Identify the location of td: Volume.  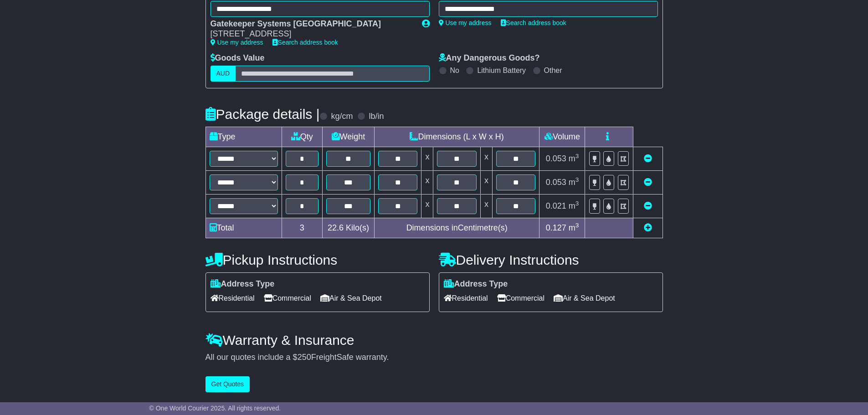
(563, 136).